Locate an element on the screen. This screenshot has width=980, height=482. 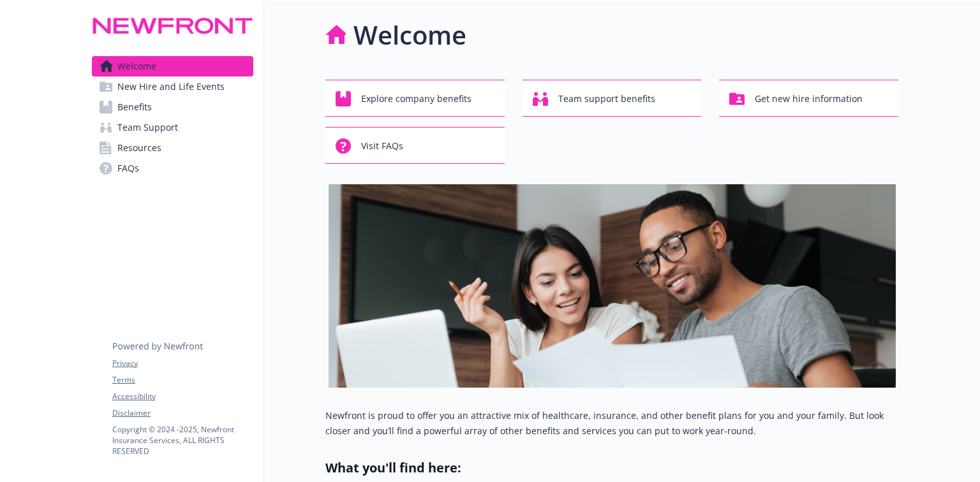
span: Benefits is located at coordinates (135, 107).